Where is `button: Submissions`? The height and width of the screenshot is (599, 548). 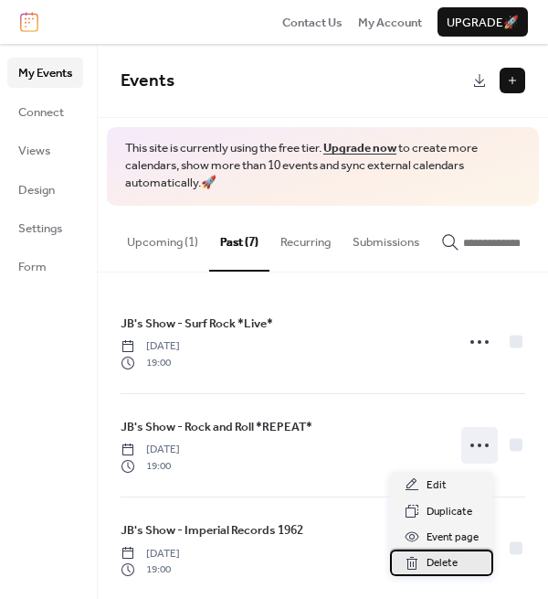 button: Submissions is located at coordinates (386, 238).